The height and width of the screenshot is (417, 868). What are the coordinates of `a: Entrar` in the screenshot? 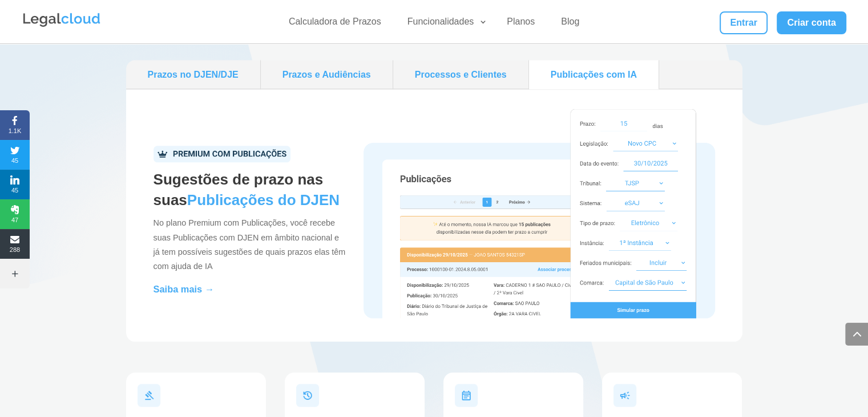 It's located at (744, 23).